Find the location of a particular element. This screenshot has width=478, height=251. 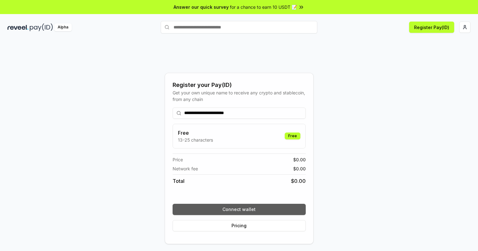

div: Register your Pay(ID) is located at coordinates (239, 85).